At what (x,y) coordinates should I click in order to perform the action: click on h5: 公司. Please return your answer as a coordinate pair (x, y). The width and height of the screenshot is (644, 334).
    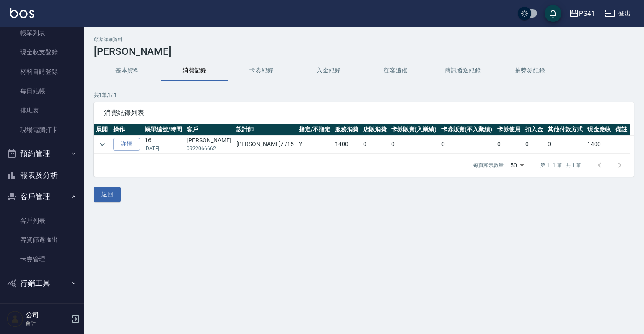
    Looking at the image, I should click on (47, 315).